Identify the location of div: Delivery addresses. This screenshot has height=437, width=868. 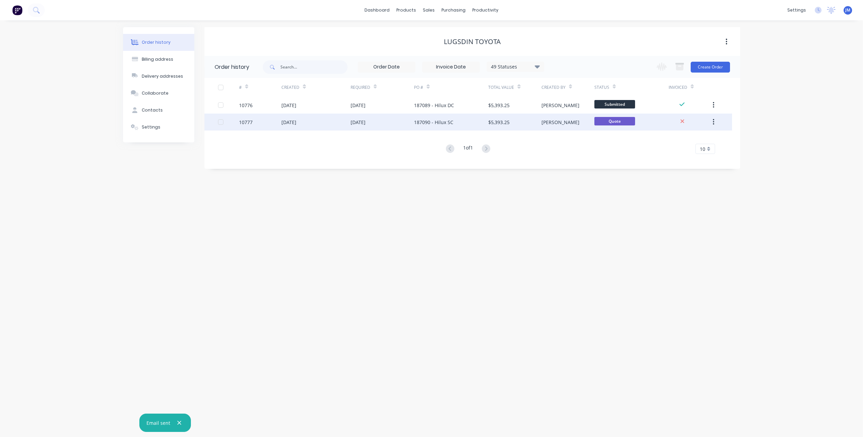
(162, 76).